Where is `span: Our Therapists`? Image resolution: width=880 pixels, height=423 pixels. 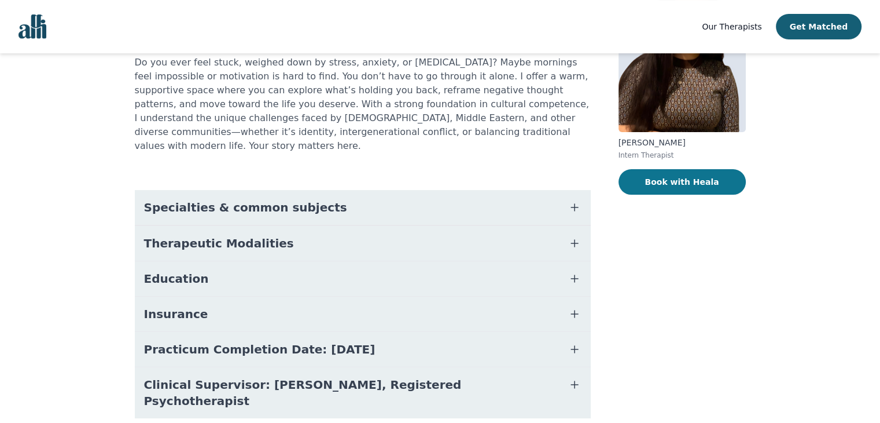 span: Our Therapists is located at coordinates (732, 27).